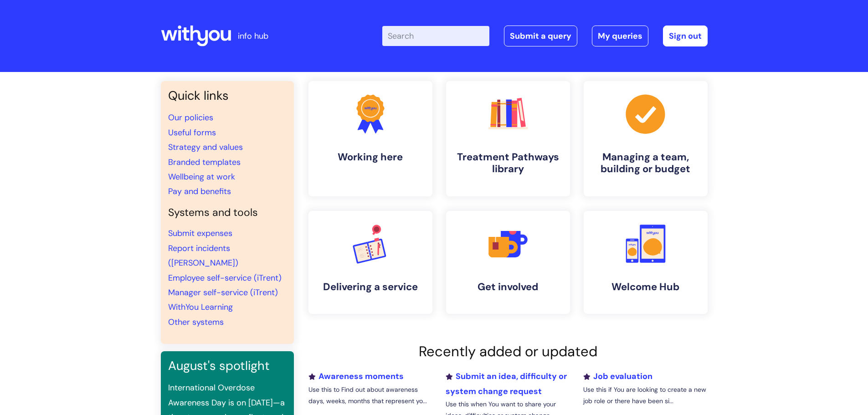  What do you see at coordinates (204, 162) in the screenshot?
I see `a: Branded templates` at bounding box center [204, 162].